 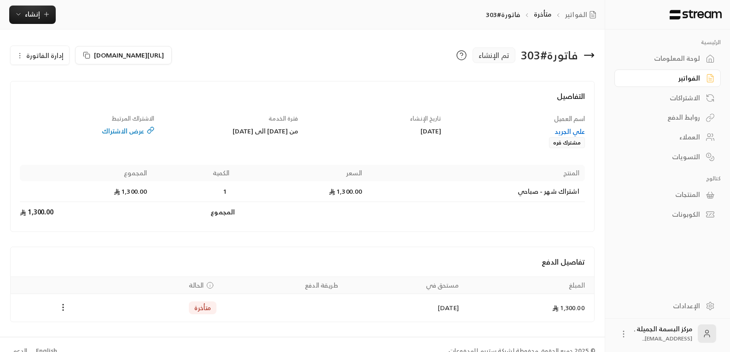 What do you see at coordinates (662, 195) in the screenshot?
I see `div: المنتجات` at bounding box center [662, 195].